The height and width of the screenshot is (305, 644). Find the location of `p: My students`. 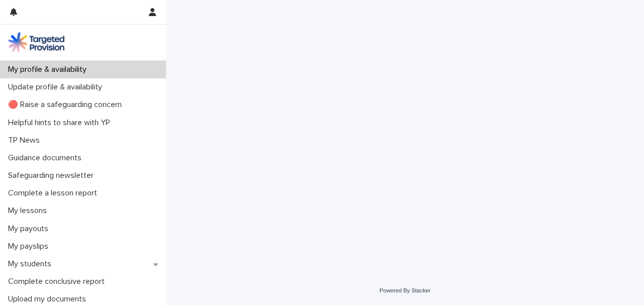

p: My students is located at coordinates (32, 264).